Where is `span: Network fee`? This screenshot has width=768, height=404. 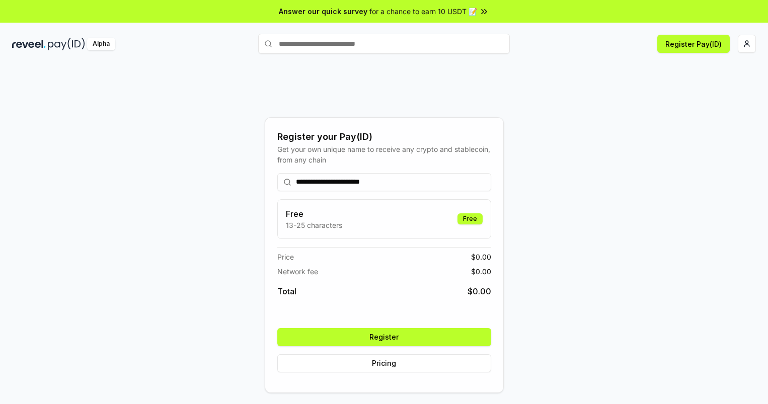
span: Network fee is located at coordinates (297, 271).